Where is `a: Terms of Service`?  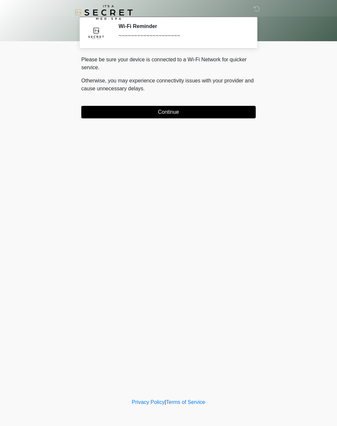
a: Terms of Service is located at coordinates (186, 402).